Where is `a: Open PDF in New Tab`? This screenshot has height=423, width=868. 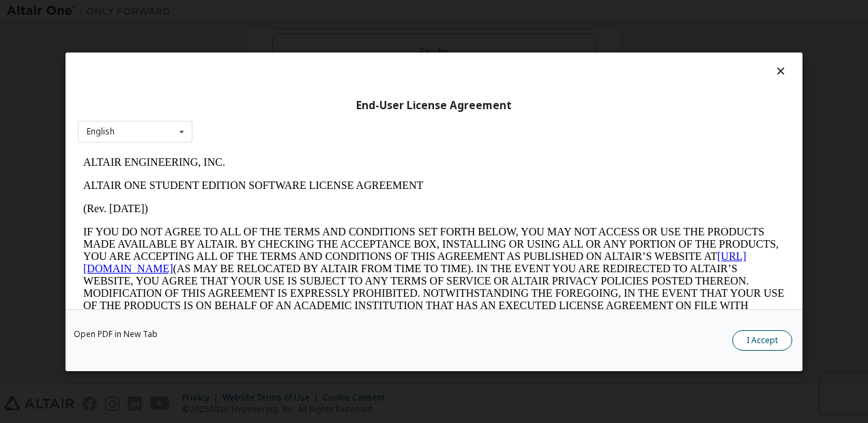 a: Open PDF in New Tab is located at coordinates (115, 334).